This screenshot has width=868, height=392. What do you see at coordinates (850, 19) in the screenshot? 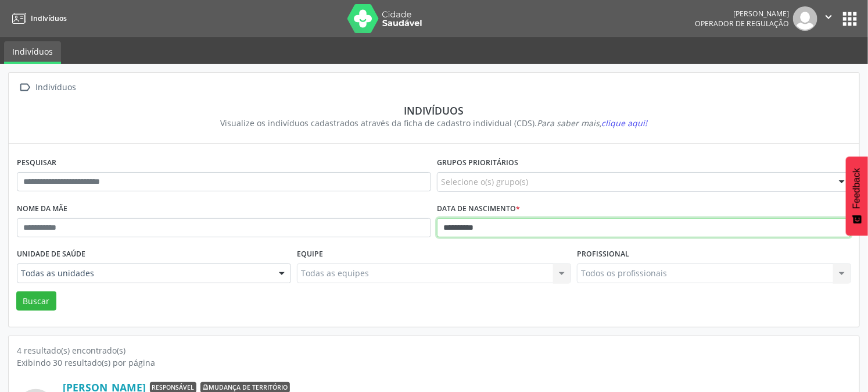
I see `button: apps` at bounding box center [850, 19].